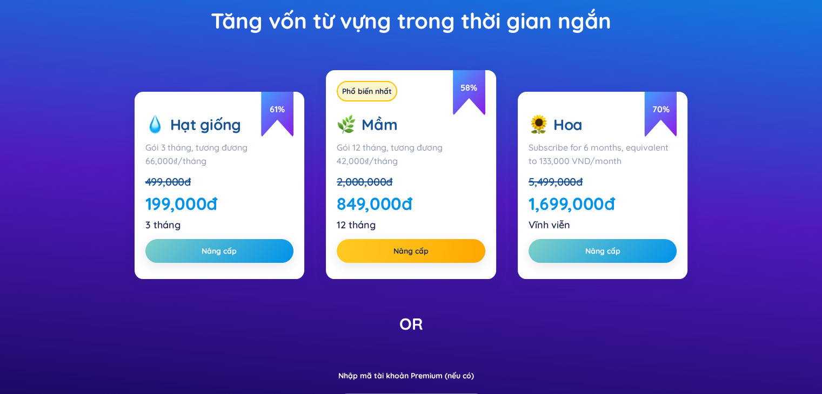  What do you see at coordinates (411, 204) in the screenshot?
I see `div: 849,000 đ` at bounding box center [411, 204].